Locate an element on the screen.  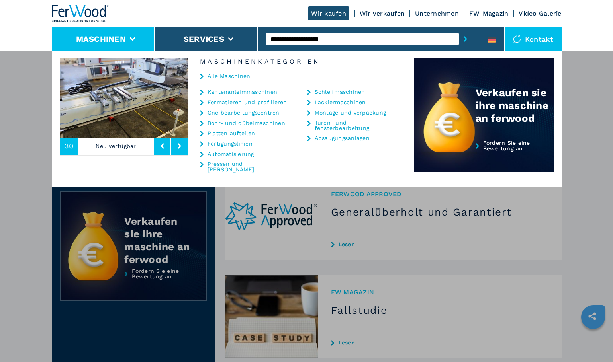
a: Wir kaufen is located at coordinates (329, 13).